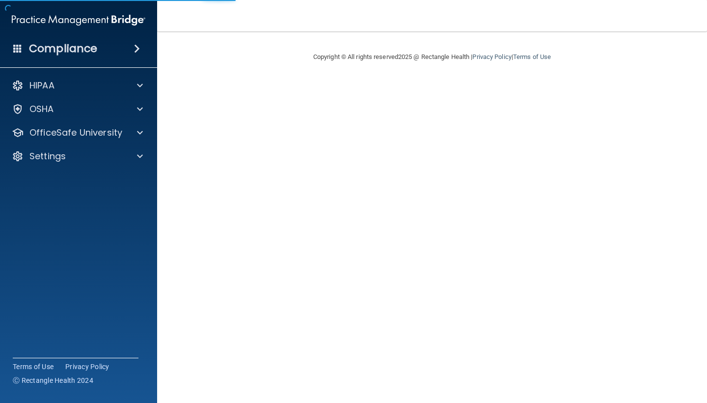  I want to click on div: Copyright © All rights reserved 2025 @ Rectangle Health | |, so click(432, 57).